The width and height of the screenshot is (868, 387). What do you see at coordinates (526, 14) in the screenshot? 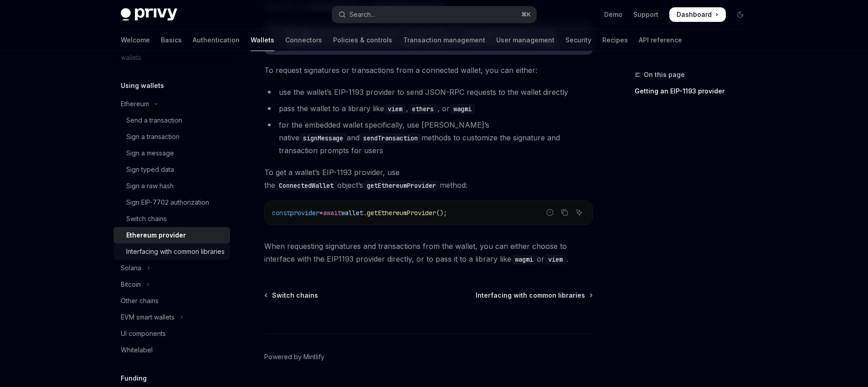
I see `span: ⌘ K` at bounding box center [526, 14].